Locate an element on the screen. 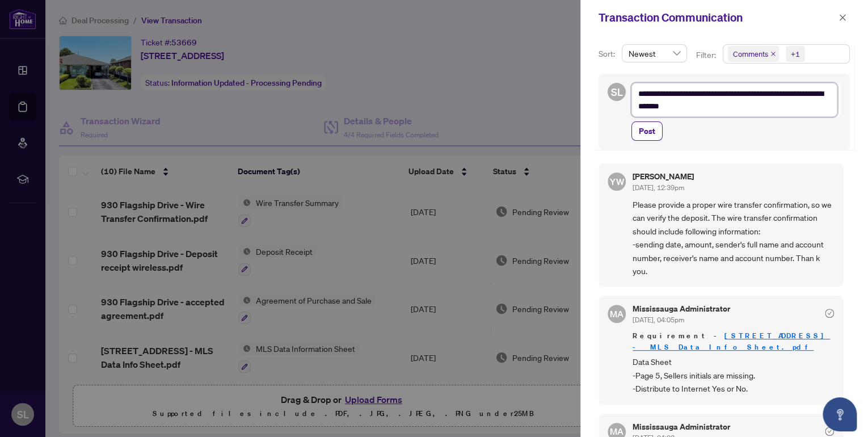 Image resolution: width=868 pixels, height=437 pixels. p: Filter: is located at coordinates (707, 55).